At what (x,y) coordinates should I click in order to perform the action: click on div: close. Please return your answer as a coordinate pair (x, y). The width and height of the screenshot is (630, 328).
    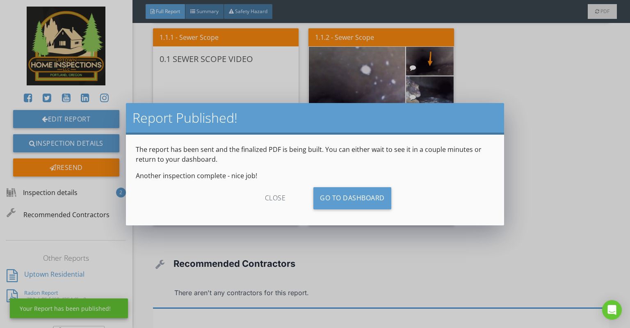
    Looking at the image, I should click on (275, 198).